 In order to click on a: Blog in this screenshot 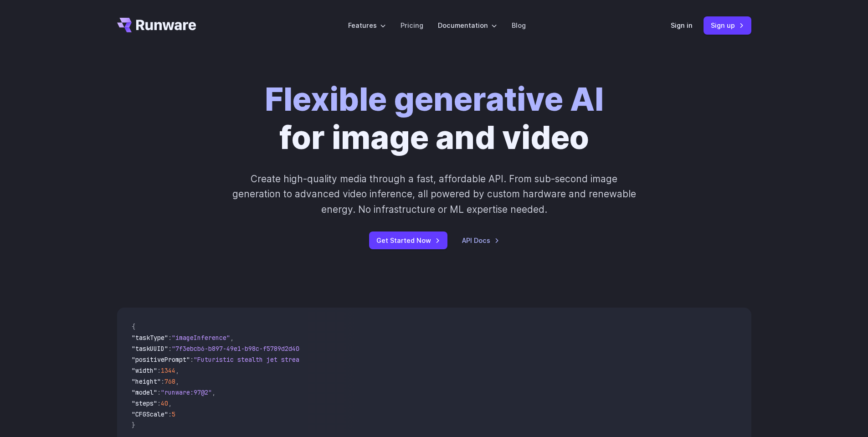, I will do `click(518, 25)`.